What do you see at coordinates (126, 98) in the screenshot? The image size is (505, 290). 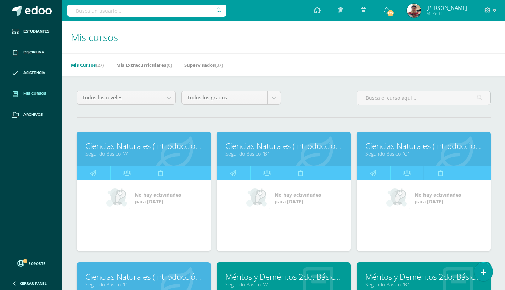 I see `a: Todos los niveles` at bounding box center [126, 98].